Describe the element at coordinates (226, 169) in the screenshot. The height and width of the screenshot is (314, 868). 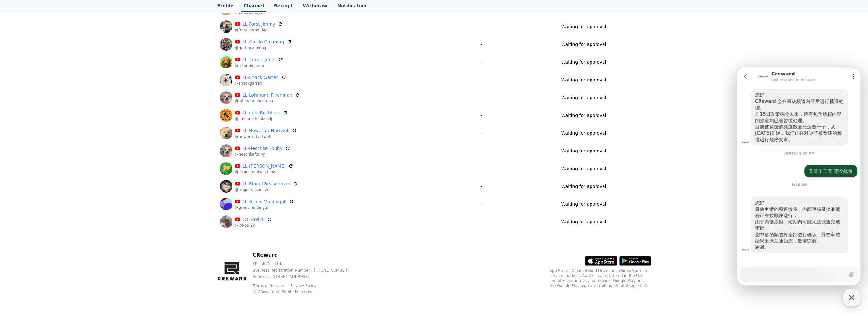
I see `img: LL-Ruell Moriwaki` at that location.